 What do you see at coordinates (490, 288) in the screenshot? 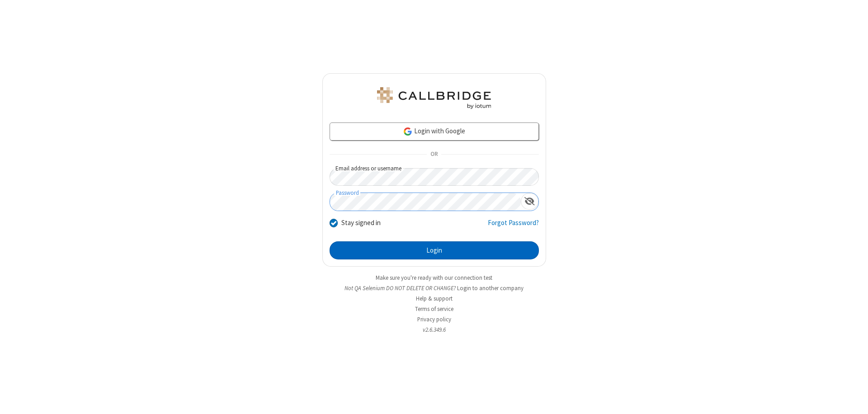
I see `button: Login to another company` at bounding box center [490, 288].